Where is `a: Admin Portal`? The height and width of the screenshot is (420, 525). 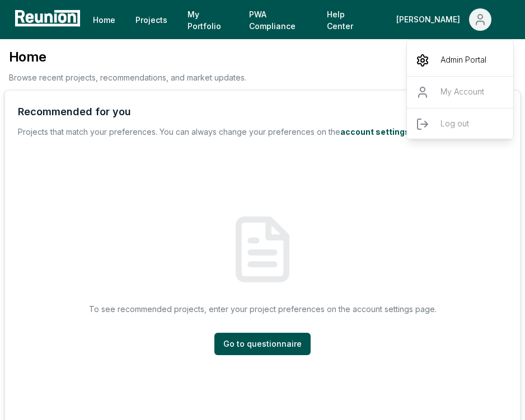 a: Admin Portal is located at coordinates (461, 60).